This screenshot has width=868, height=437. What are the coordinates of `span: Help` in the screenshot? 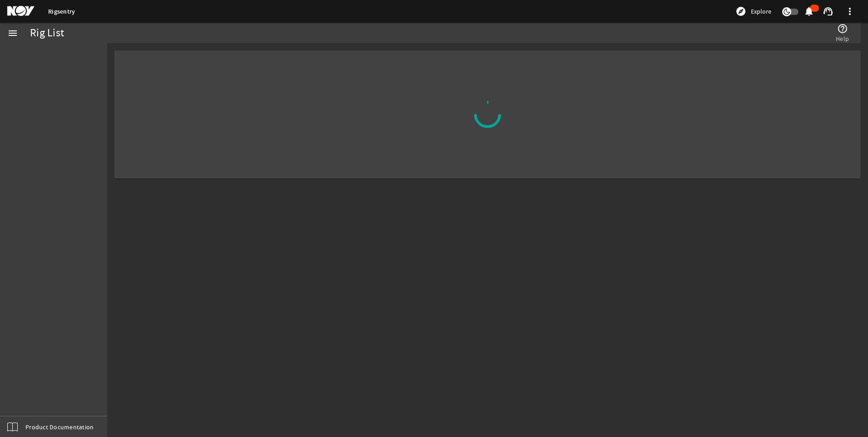 It's located at (842, 39).